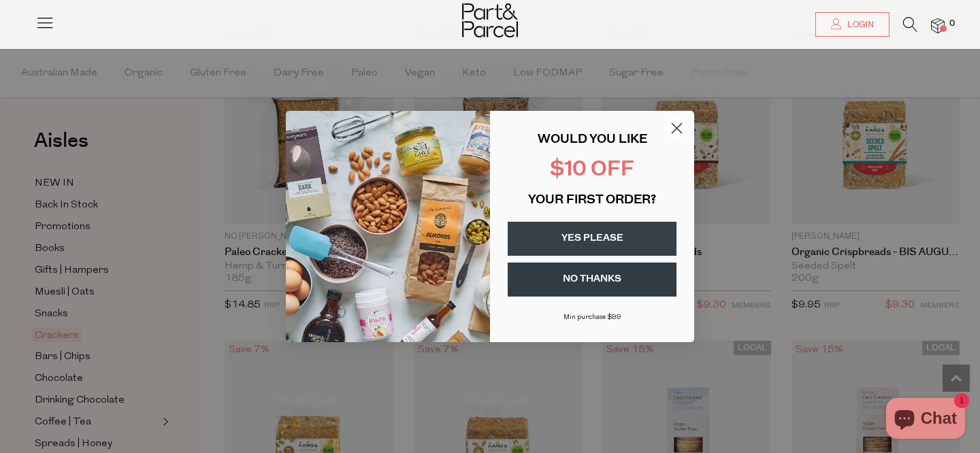  Describe the element at coordinates (592, 317) in the screenshot. I see `span: Min purchase $99` at that location.